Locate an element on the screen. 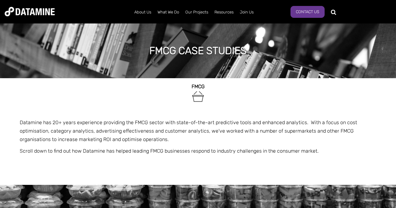 The image size is (396, 208). img: FMCG-1 is located at coordinates (198, 96).